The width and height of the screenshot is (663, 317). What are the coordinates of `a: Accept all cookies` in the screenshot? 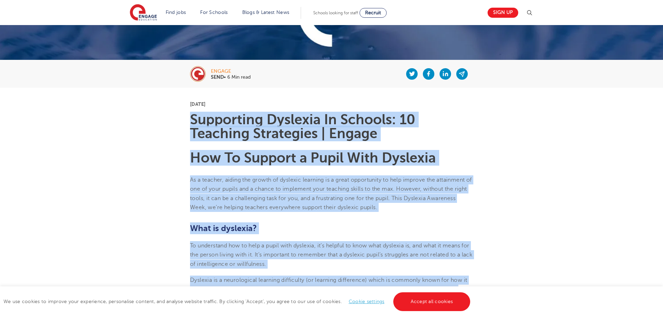 It's located at (432, 302).